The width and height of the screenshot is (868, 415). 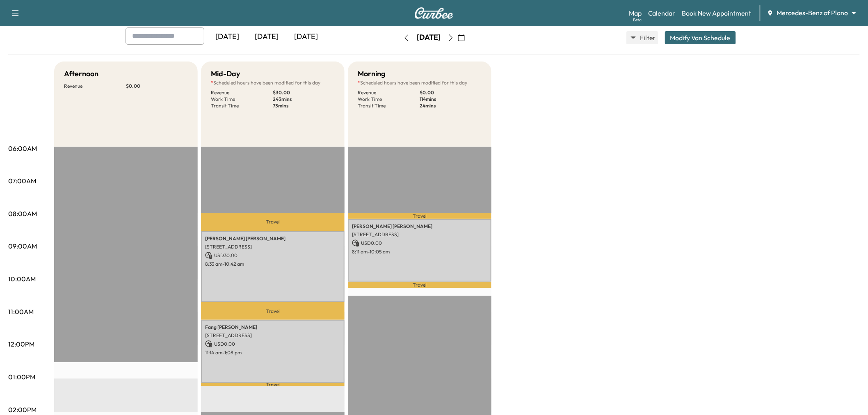 What do you see at coordinates (716, 13) in the screenshot?
I see `a: Book New Appointment` at bounding box center [716, 13].